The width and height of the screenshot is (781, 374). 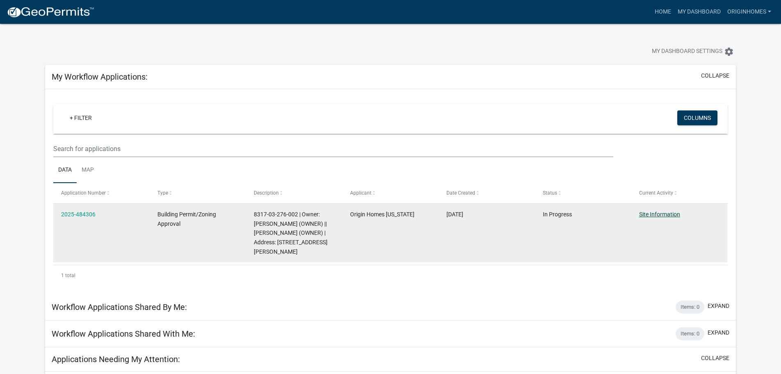 What do you see at coordinates (187, 219) in the screenshot?
I see `span: Building Permit/Zoning Approval` at bounding box center [187, 219].